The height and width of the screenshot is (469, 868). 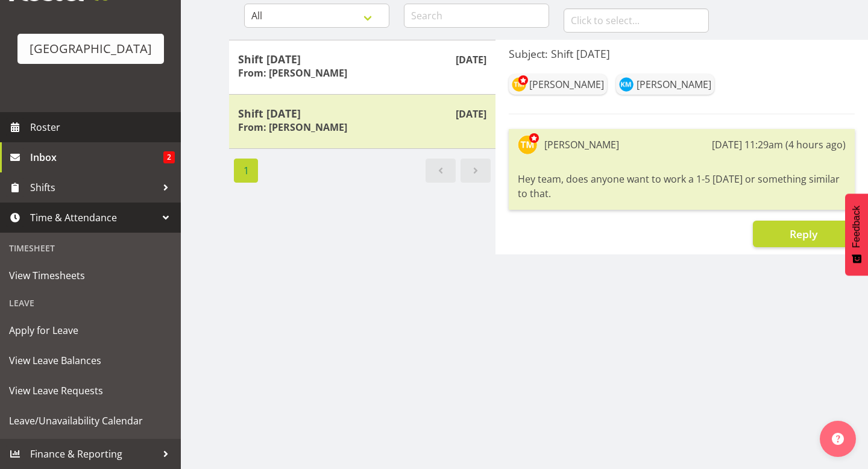 What do you see at coordinates (857, 234) in the screenshot?
I see `button: Feedback - Show survey` at bounding box center [857, 234].